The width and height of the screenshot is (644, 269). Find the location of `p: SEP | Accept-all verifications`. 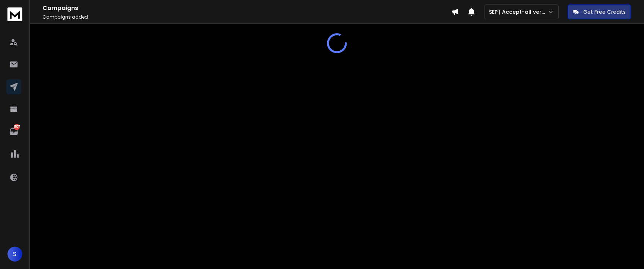

p: SEP | Accept-all verifications is located at coordinates (518, 12).